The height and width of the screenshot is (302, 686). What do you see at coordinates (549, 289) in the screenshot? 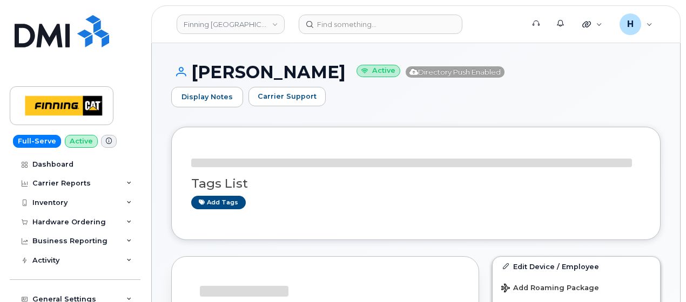
I see `span: Add Roaming Package` at bounding box center [549, 289].